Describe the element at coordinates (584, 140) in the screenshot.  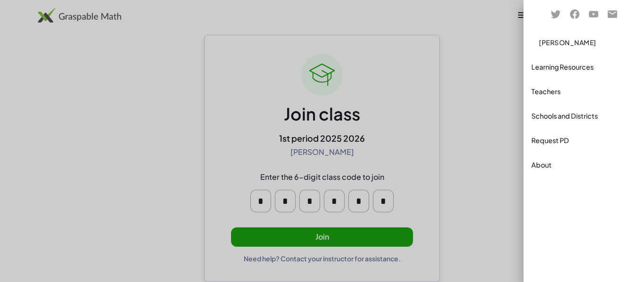
I see `div: Request PD` at that location.